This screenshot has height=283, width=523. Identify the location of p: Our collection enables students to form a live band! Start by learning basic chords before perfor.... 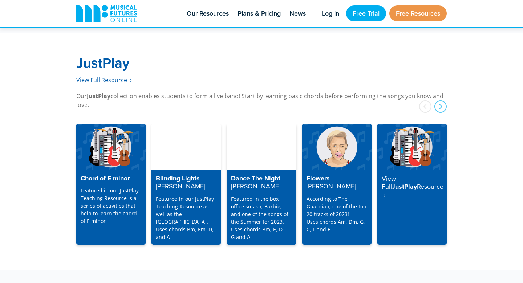
(262, 100).